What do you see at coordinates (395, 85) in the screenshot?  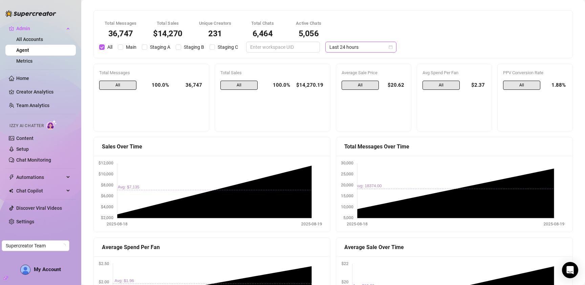 I see `div: $20.62` at bounding box center [395, 85].